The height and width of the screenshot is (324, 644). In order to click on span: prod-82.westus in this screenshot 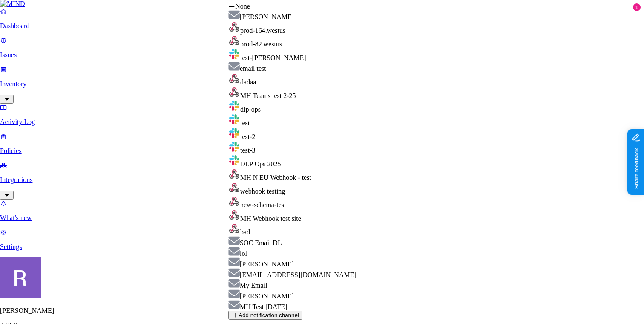, I will do `click(262, 44)`.